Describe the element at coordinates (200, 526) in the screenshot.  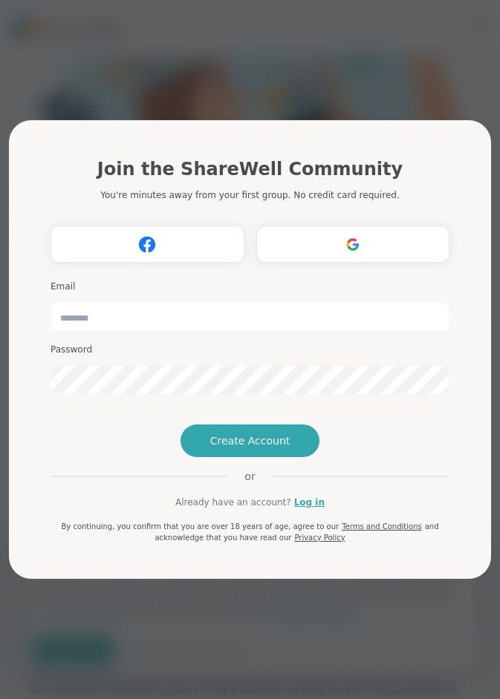
I see `span: By continuing, you confirm that you are over 18 years of age, agree to our` at that location.